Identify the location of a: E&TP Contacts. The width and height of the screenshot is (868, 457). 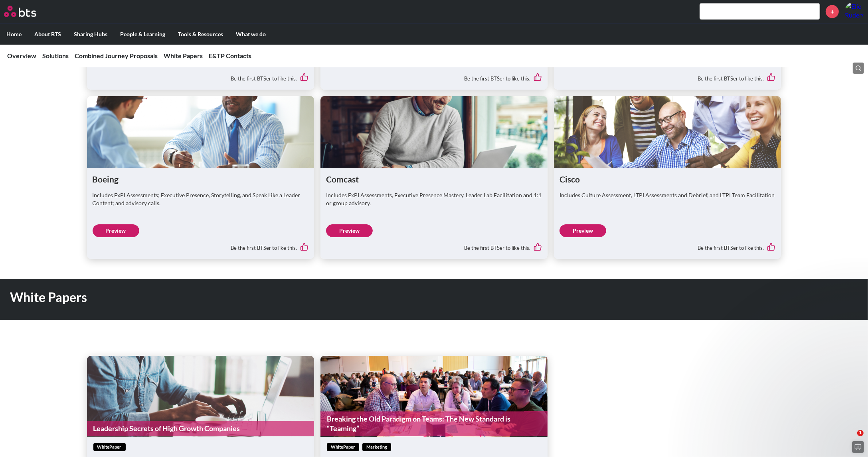
(230, 55).